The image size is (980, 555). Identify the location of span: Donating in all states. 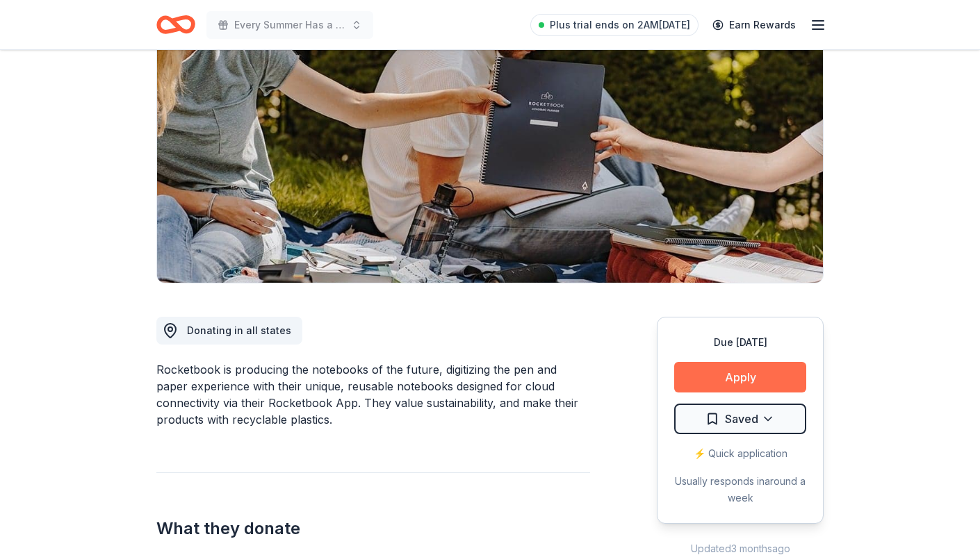
(239, 330).